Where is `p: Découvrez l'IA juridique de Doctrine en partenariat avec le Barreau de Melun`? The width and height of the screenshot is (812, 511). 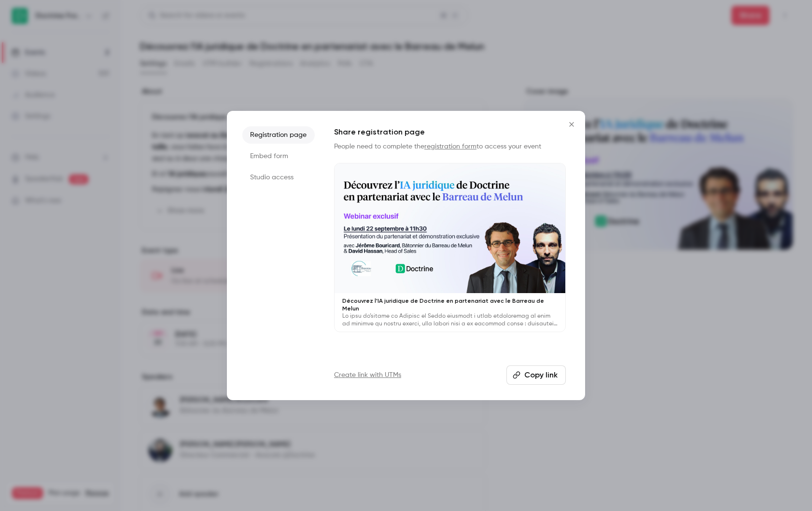 p: Découvrez l'IA juridique de Doctrine en partenariat avec le Barreau de Melun is located at coordinates (450, 304).